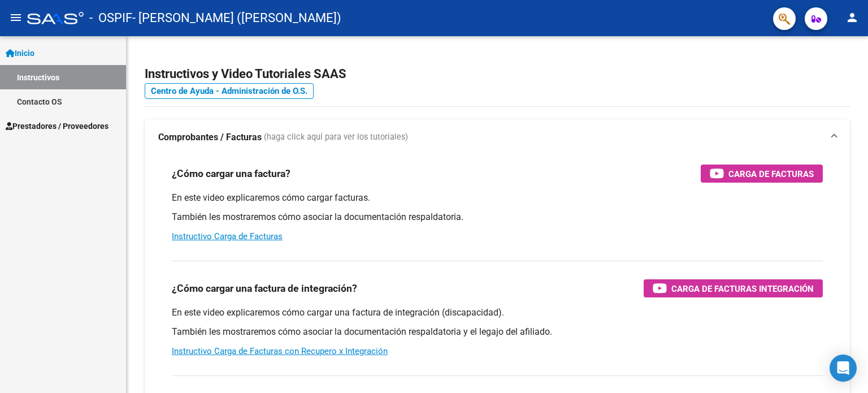  Describe the element at coordinates (743, 288) in the screenshot. I see `span: Carga de Facturas Integración` at that location.